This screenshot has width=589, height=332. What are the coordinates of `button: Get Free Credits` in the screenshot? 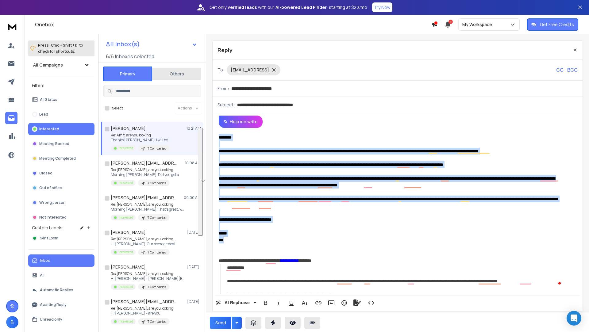 It's located at (552, 25).